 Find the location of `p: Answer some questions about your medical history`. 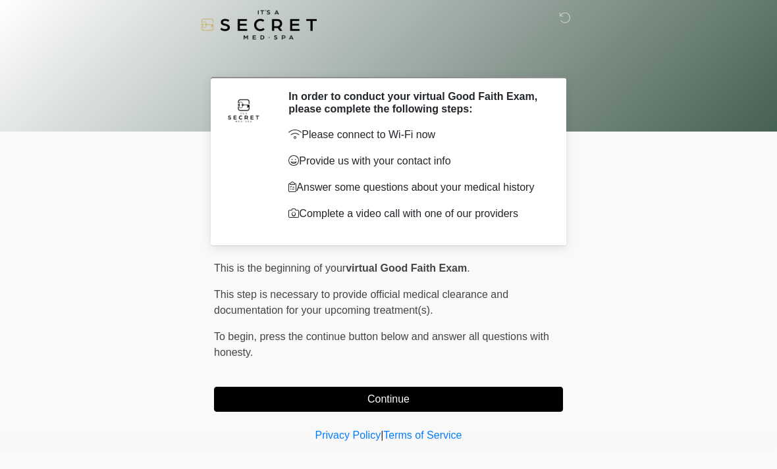

p: Answer some questions about your medical history is located at coordinates (415, 188).